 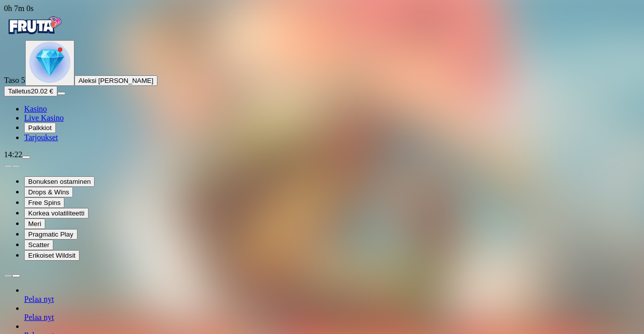 I want to click on span: Bonuksen ostaminen, so click(x=59, y=182).